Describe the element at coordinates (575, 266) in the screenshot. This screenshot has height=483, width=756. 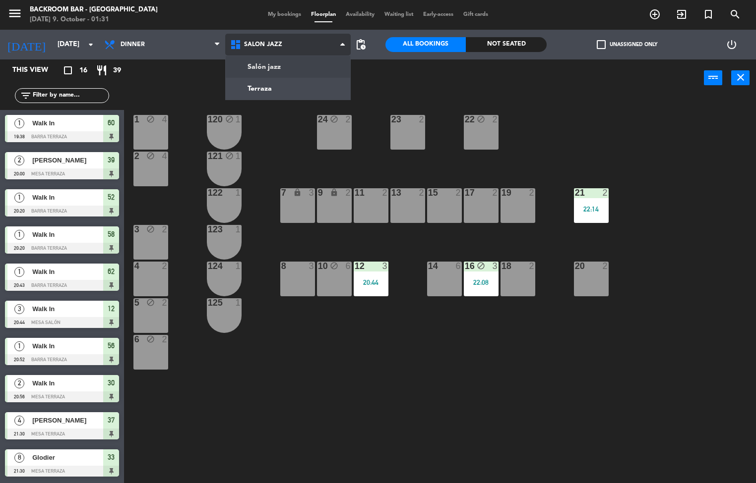
I see `div: 20` at that location.